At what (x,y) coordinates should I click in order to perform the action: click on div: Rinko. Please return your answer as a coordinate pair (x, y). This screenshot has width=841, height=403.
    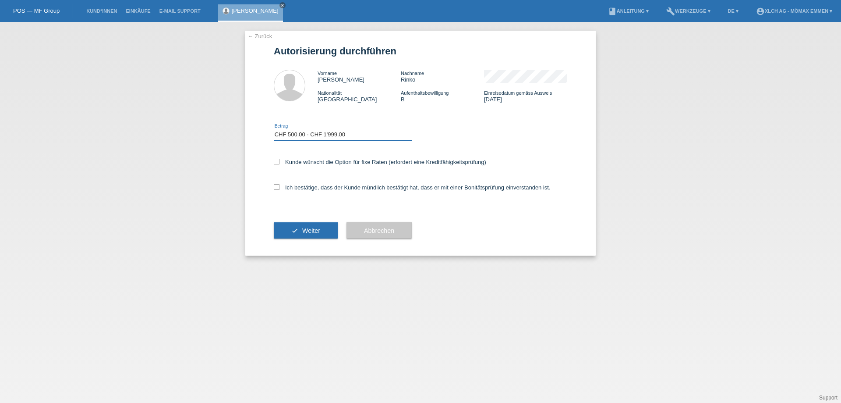
    Looking at the image, I should click on (442, 76).